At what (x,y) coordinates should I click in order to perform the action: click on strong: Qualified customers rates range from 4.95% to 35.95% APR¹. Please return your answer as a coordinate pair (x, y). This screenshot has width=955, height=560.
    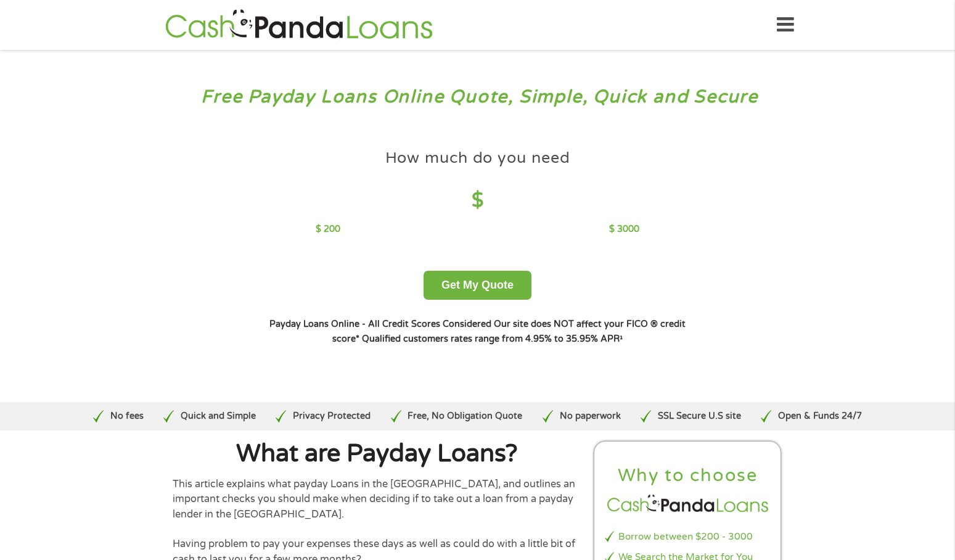
    Looking at the image, I should click on (492, 339).